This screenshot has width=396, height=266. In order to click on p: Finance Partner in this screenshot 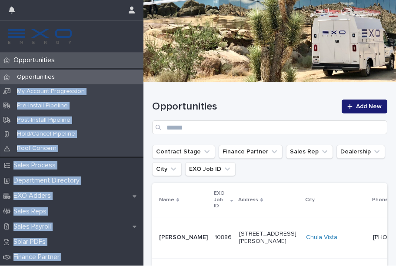, I will do `click(38, 258)`.